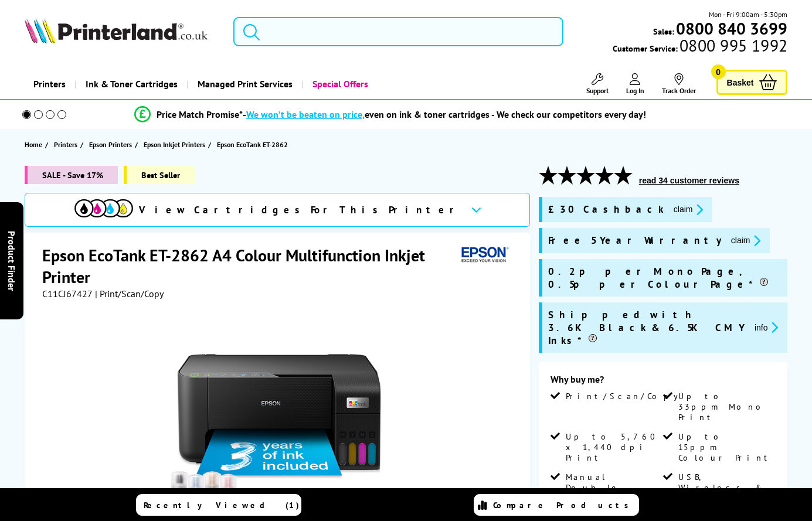 Image resolution: width=812 pixels, height=521 pixels. I want to click on a: 0800 840 3699, so click(731, 28).